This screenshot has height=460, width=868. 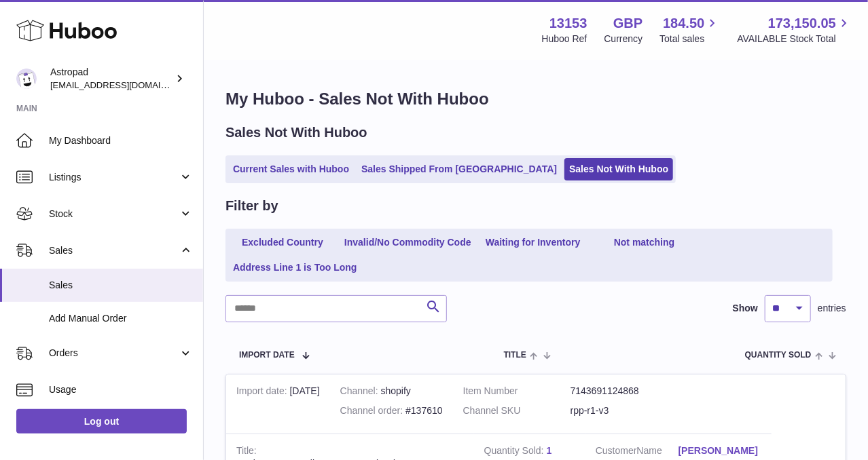 What do you see at coordinates (516, 391) in the screenshot?
I see `dt: Item Number` at bounding box center [516, 391].